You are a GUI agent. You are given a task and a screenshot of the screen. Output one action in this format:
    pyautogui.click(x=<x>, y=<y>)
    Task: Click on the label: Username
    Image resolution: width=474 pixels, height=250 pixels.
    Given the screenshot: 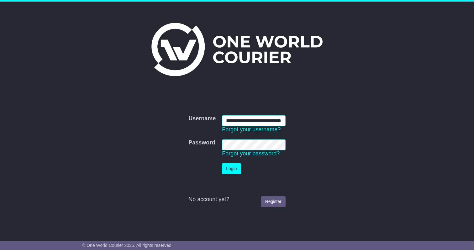 What is the action you would take?
    pyautogui.click(x=202, y=119)
    